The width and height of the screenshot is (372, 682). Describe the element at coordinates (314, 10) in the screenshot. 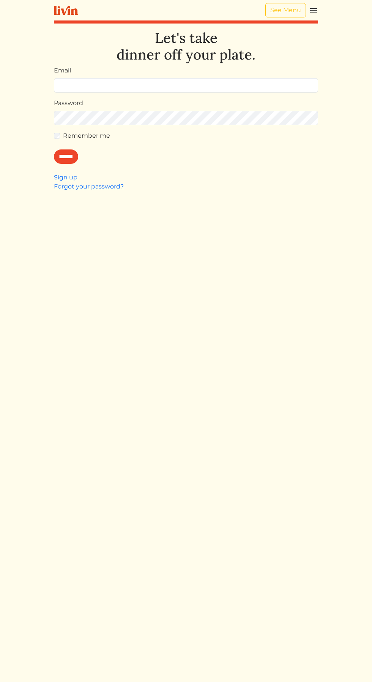

I see `img: menu_hamburger-cb6d353cf0ecd9f46ceae1c99ecbeb4a00e71ca567a856bd81f57e9d8c17bb26.svg` at that location.